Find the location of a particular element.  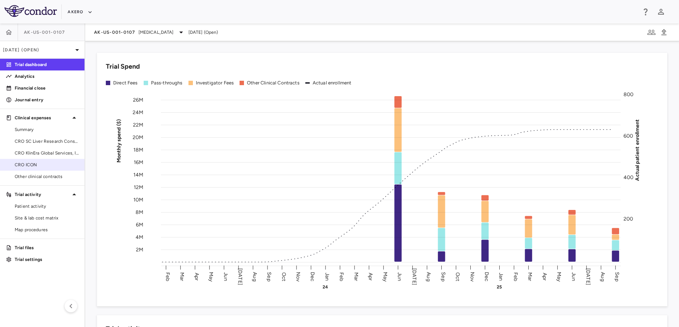

tspan: 2M is located at coordinates (140, 249).